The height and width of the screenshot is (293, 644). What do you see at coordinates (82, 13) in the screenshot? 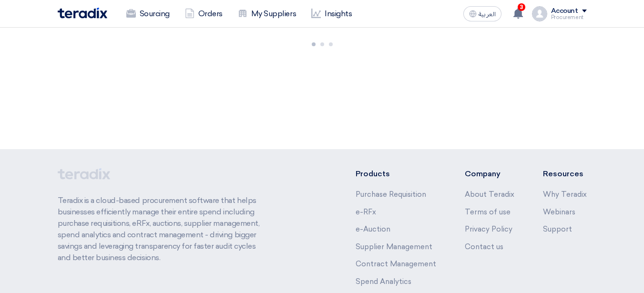
I see `img: Teradix logo` at bounding box center [82, 13].